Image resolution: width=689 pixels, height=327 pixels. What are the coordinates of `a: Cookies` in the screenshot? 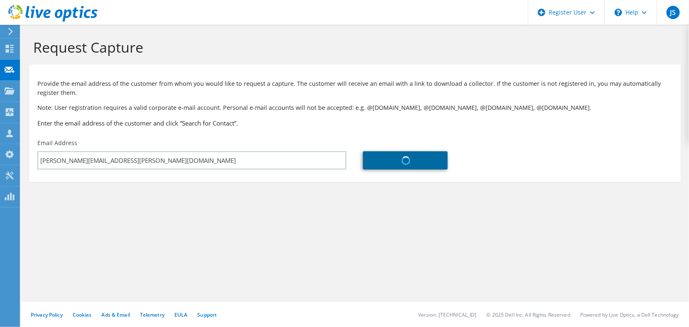 It's located at (82, 315).